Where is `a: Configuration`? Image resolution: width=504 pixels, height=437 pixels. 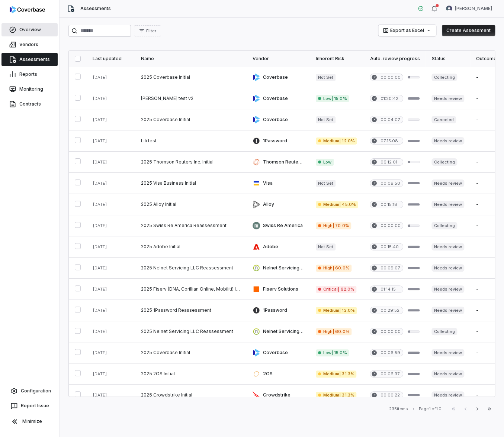 a: Configuration is located at coordinates (29, 391).